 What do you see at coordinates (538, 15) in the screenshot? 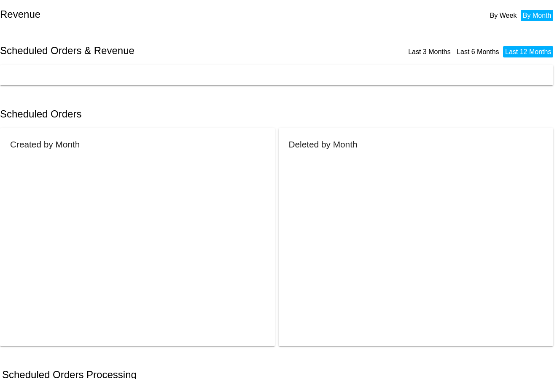
I see `li: By Month` at bounding box center [538, 15].